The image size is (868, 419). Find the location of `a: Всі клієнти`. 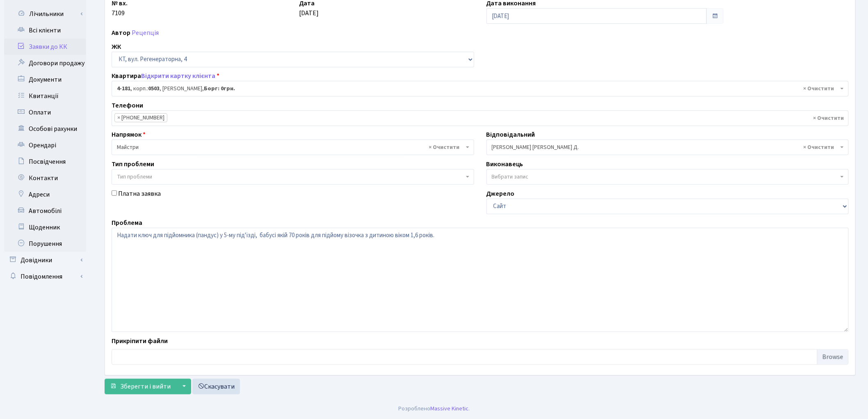

a: Всі клієнти is located at coordinates (45, 30).